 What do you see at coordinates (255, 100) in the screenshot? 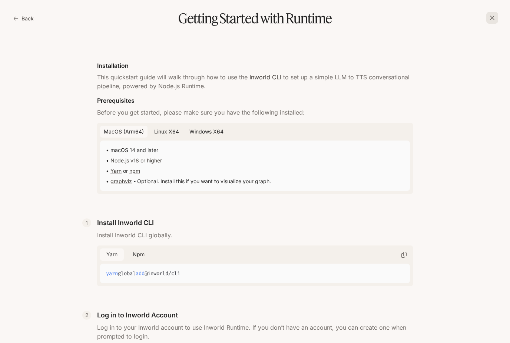
I see `h5: Prerequisites` at bounding box center [255, 100].